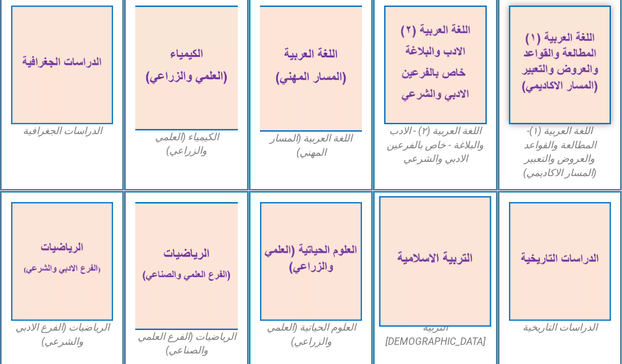  Describe the element at coordinates (186, 343) in the screenshot. I see `figcaption: الرياضيات (الفرع العلمي والصناعي)` at that location.